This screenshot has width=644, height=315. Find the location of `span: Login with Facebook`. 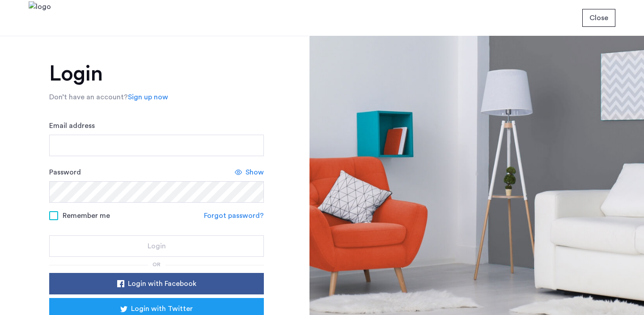

span: Login with Facebook is located at coordinates (162, 284).